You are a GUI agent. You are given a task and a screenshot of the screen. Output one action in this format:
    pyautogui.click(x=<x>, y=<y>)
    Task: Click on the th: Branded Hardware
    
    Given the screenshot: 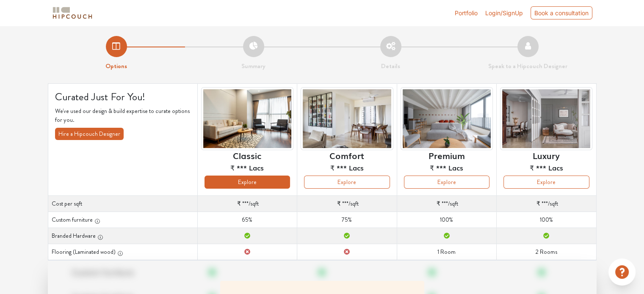 What is the action you would take?
    pyautogui.click(x=122, y=236)
    